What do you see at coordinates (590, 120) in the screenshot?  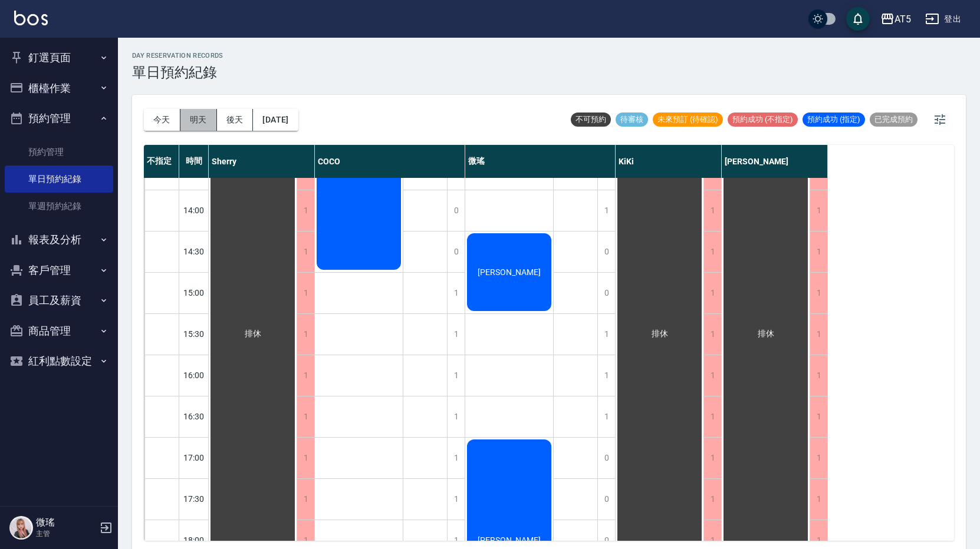 I see `span: 不可預約` at bounding box center [590, 120].